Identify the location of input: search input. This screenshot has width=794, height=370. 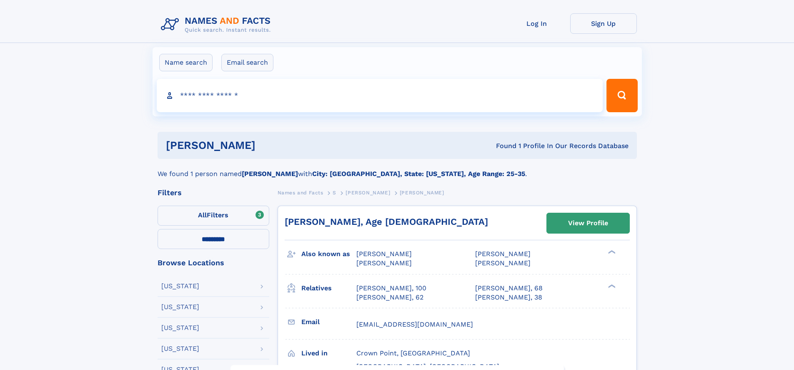
(380, 95).